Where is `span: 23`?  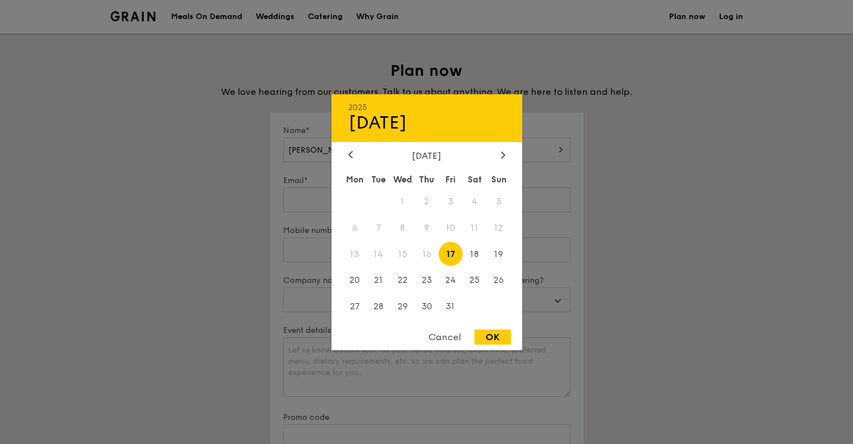
span: 23 is located at coordinates (426, 280).